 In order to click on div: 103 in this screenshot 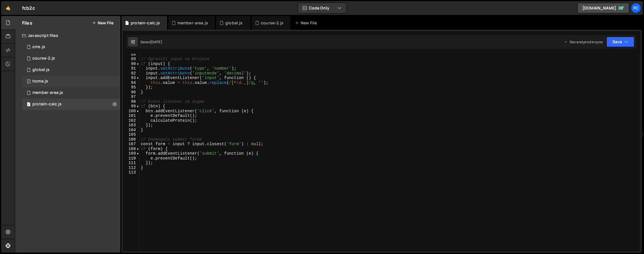, I will do `click(131, 125)`.